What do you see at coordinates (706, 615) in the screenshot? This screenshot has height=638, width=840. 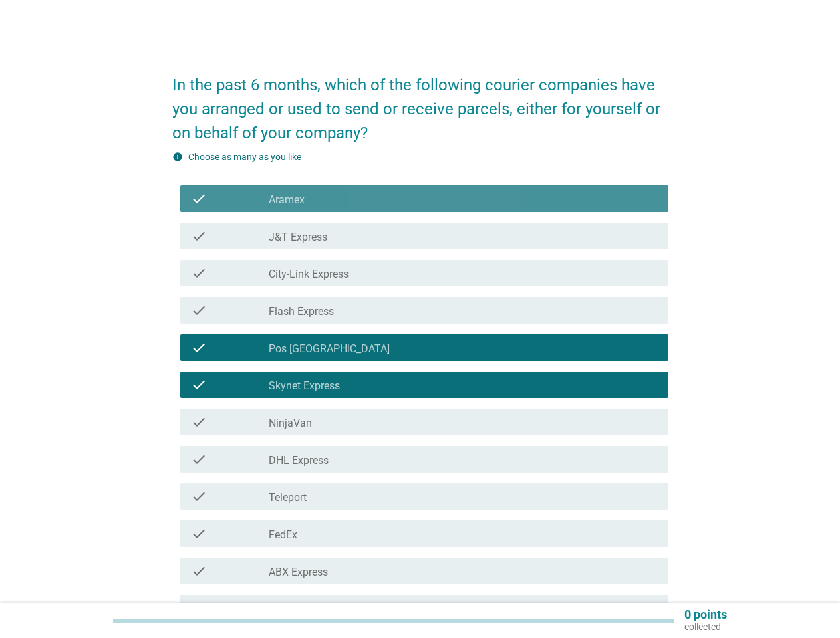 I see `p: 0 points` at bounding box center [706, 615].